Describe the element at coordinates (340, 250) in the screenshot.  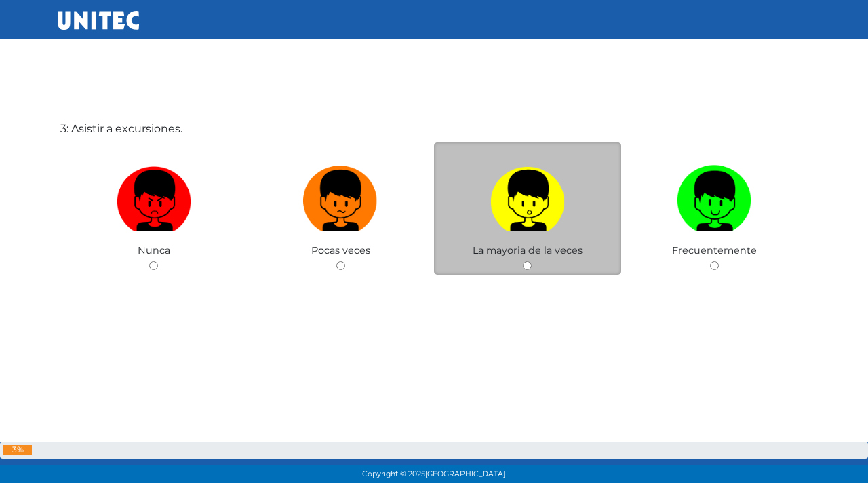
I see `span: Pocas veces` at that location.